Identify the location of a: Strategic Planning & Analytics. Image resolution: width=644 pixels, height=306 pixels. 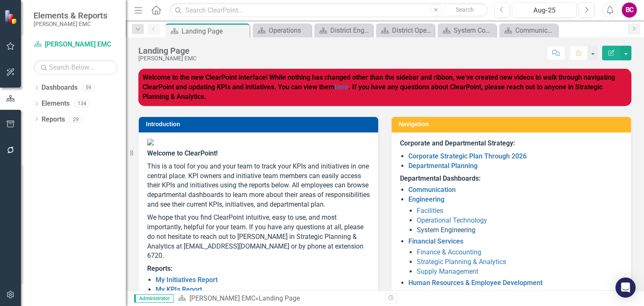
(461, 261).